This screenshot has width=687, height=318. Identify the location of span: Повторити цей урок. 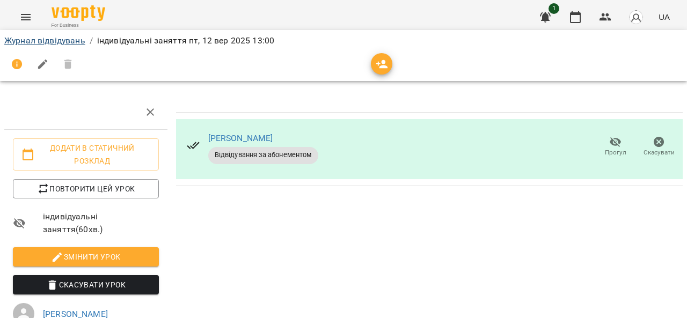
(86, 189).